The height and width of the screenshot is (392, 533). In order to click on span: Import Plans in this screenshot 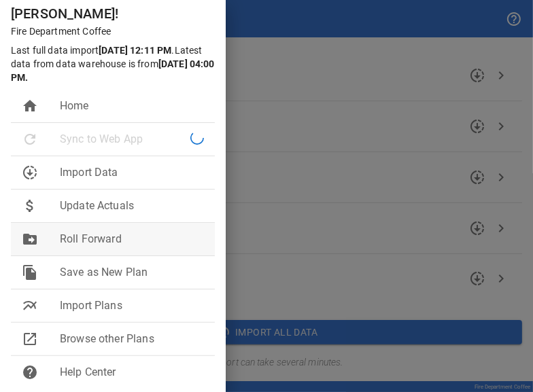, I will do `click(132, 306)`.